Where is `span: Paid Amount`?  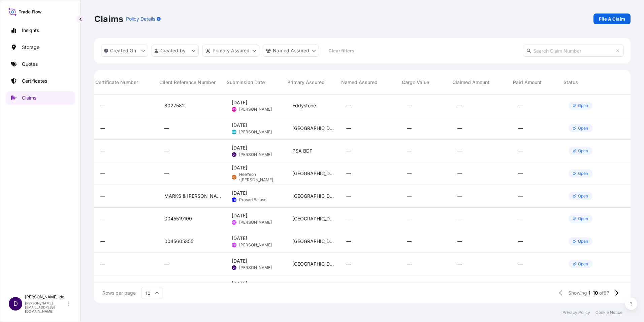
span: Paid Amount is located at coordinates (528, 82).